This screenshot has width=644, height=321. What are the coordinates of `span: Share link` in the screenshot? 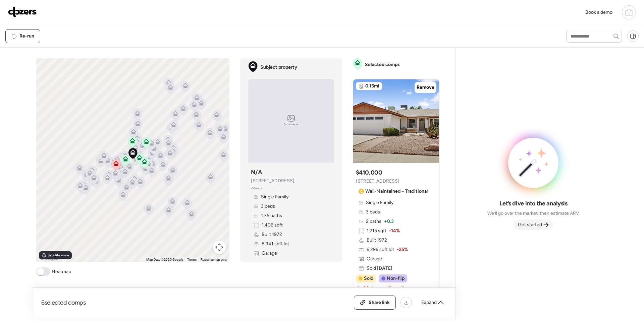 It's located at (379, 303).